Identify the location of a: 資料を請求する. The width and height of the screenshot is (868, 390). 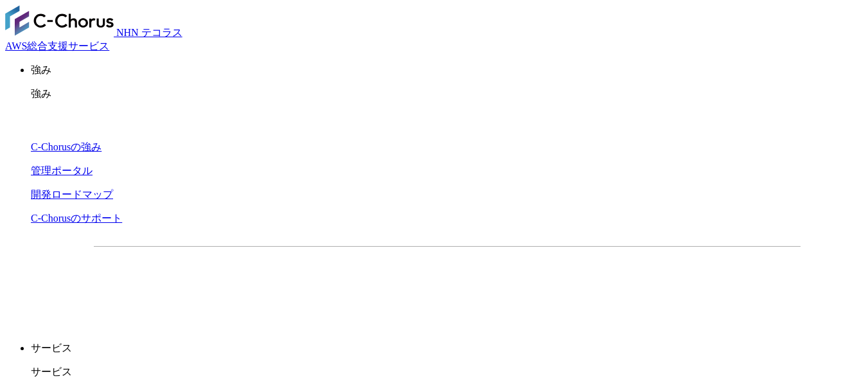
(337, 283).